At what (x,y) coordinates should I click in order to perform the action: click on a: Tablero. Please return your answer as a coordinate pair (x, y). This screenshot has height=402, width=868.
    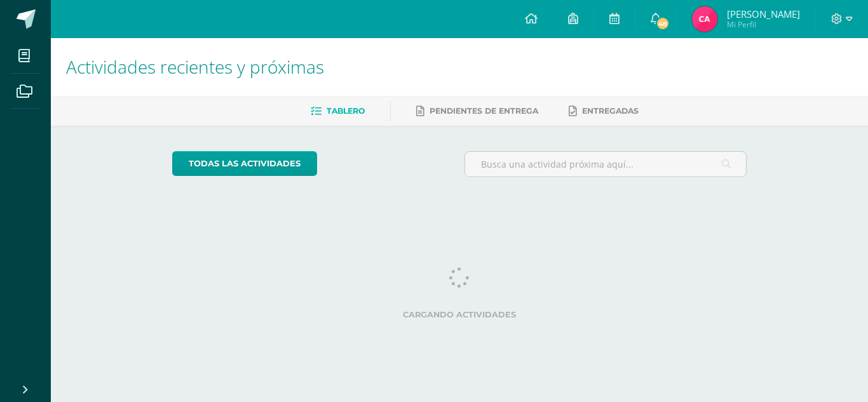
    Looking at the image, I should click on (338, 111).